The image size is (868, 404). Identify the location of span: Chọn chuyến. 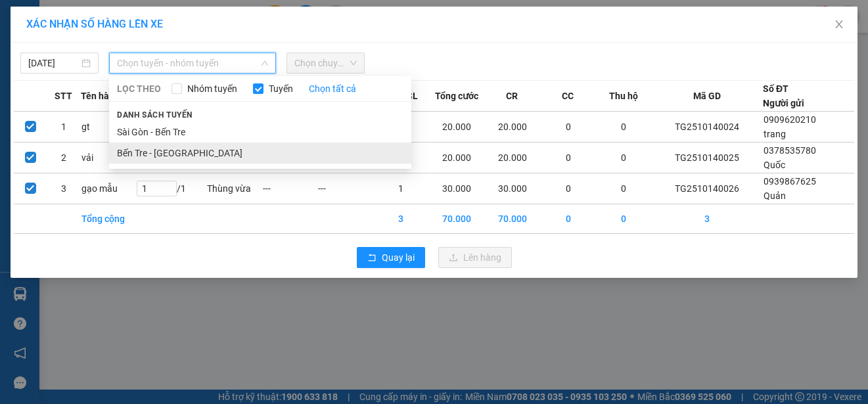
(325, 63).